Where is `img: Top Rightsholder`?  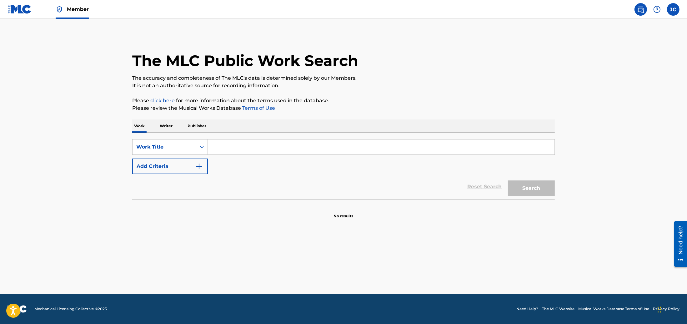 img: Top Rightsholder is located at coordinates (59, 9).